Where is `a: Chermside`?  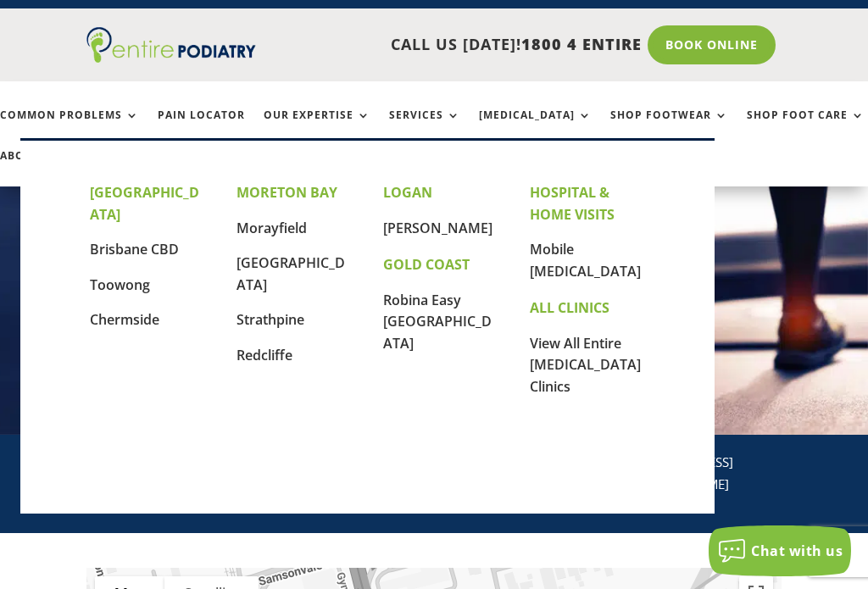 a: Chermside is located at coordinates (124, 320).